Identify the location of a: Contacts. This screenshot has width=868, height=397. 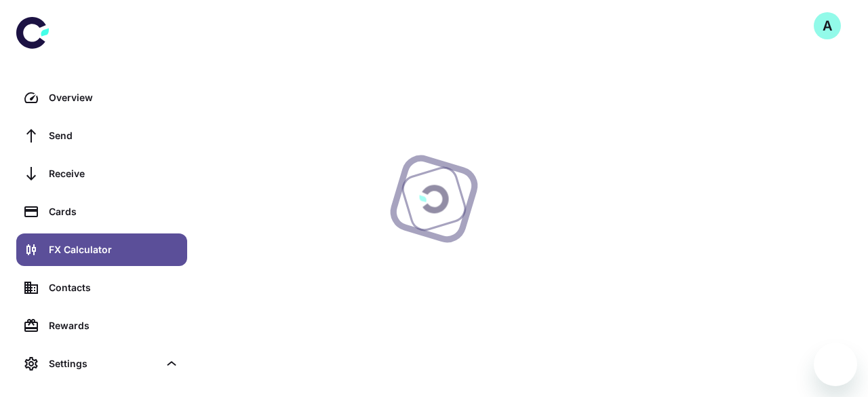
(101, 288).